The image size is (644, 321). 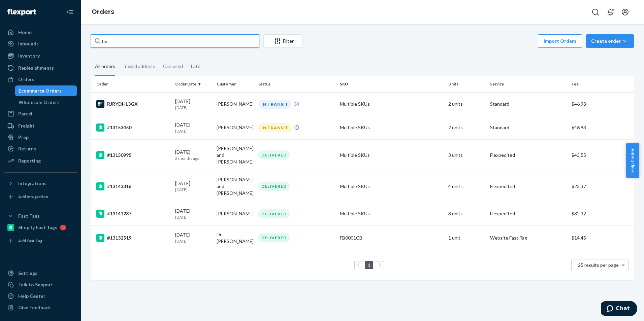 What do you see at coordinates (40, 273) in the screenshot?
I see `a: Settings` at bounding box center [40, 273].